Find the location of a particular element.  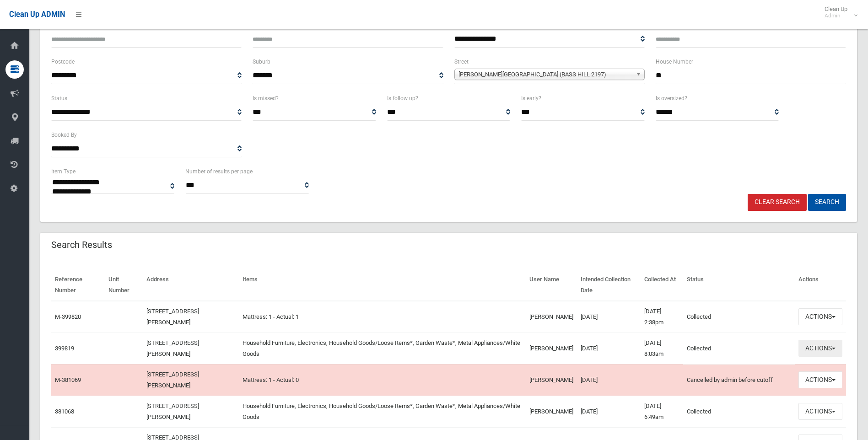

td: Cancelled by admin before cutoff is located at coordinates (739, 380).